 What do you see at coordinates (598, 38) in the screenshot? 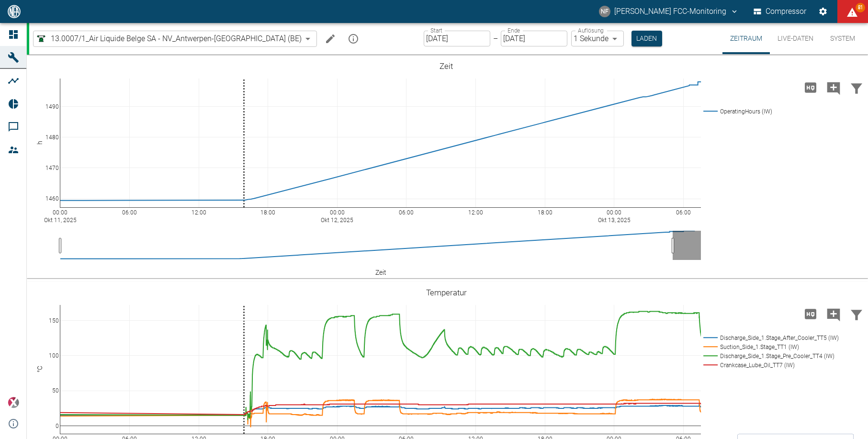
I see `div: 1 Sekunde` at bounding box center [598, 38].